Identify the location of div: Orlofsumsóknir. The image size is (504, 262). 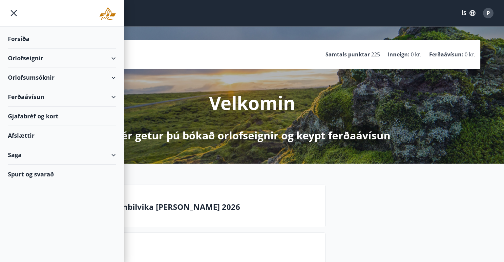
(62, 77).